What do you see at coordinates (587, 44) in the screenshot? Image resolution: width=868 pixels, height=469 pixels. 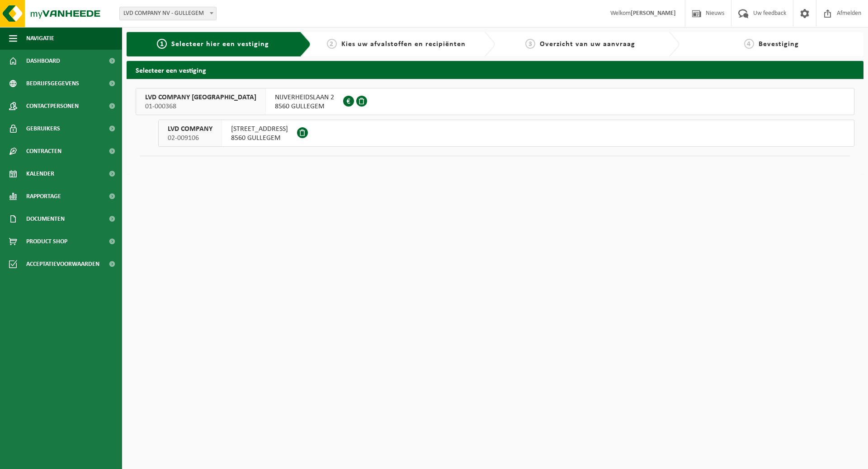 I see `span: Overzicht van uw aanvraag` at bounding box center [587, 44].